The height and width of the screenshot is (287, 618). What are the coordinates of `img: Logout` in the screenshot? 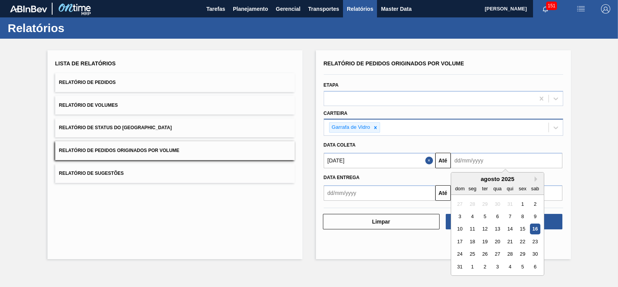 It's located at (606, 9).